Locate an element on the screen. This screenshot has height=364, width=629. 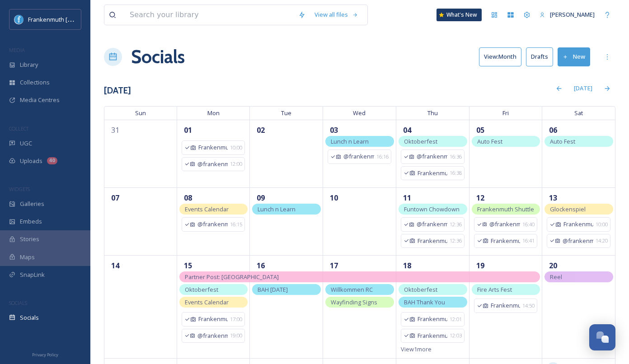
span: 12 is located at coordinates (480, 198).